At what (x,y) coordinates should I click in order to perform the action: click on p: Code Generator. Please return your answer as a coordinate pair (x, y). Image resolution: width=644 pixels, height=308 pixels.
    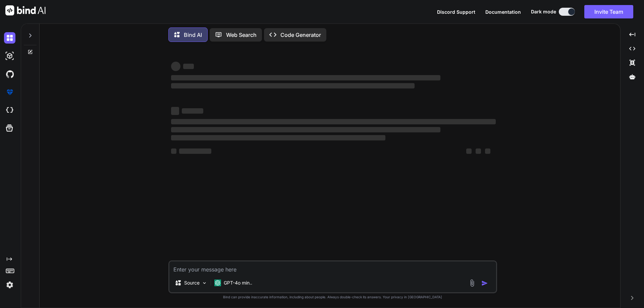
    Looking at the image, I should click on (301, 35).